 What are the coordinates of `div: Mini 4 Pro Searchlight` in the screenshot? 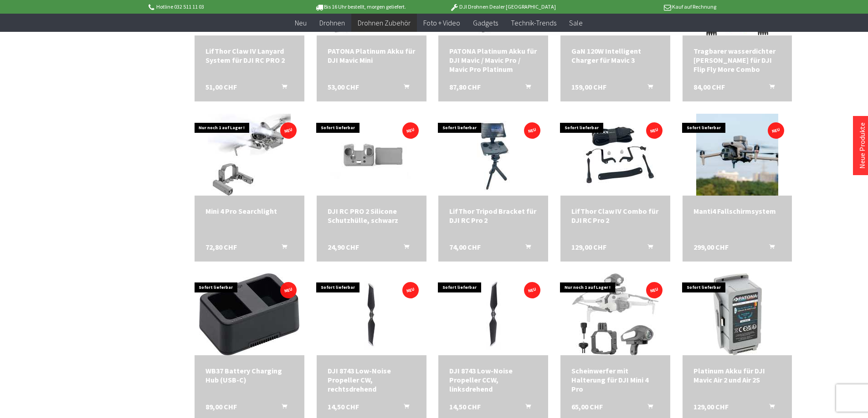 It's located at (249, 211).